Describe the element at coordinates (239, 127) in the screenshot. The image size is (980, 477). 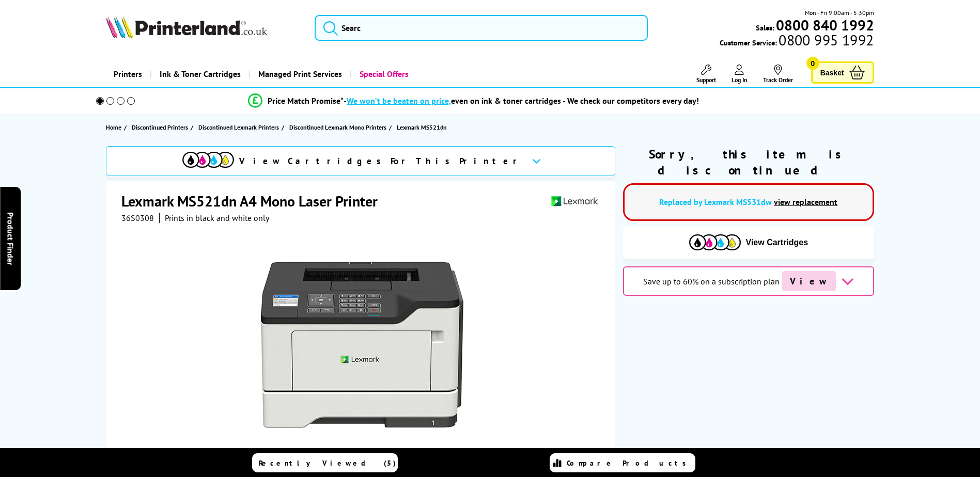
I see `a: Discontinued Lexmark Printers` at that location.